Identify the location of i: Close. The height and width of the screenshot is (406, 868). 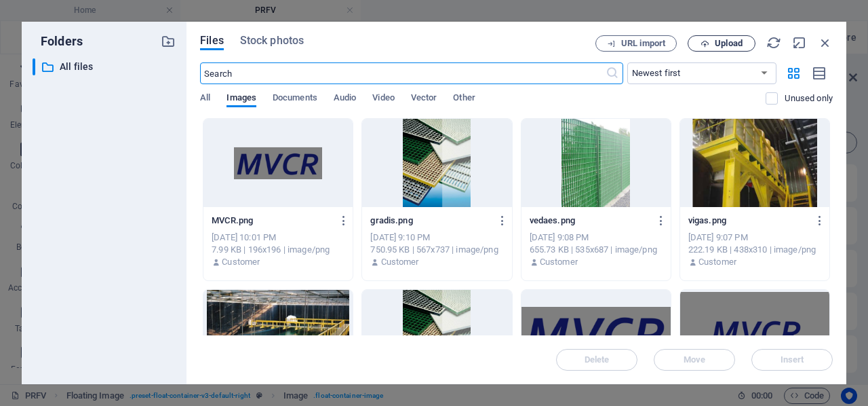
(825, 43).